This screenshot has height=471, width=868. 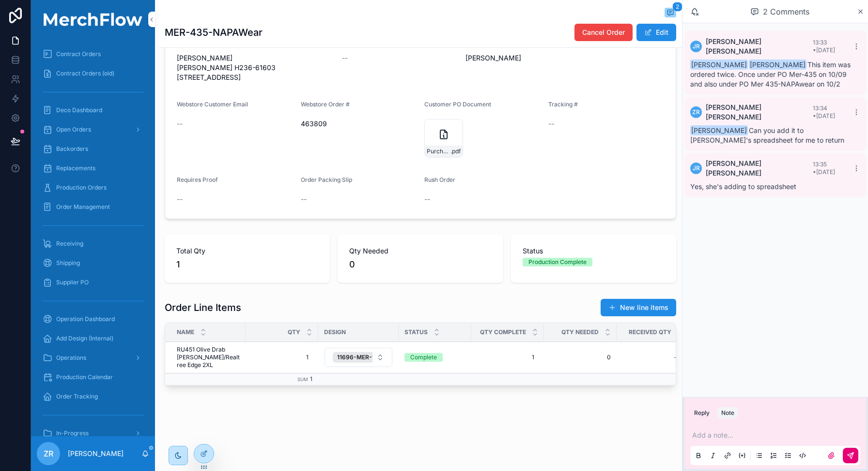 What do you see at coordinates (458, 104) in the screenshot?
I see `span: Customer PO Document` at bounding box center [458, 104].